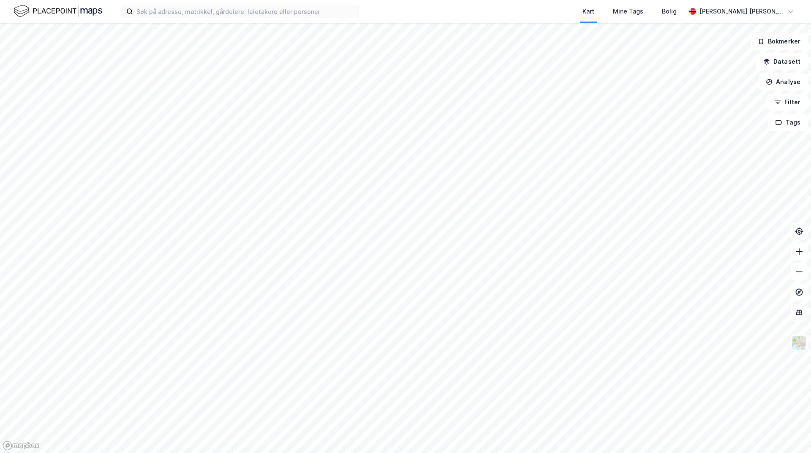 This screenshot has height=453, width=811. Describe the element at coordinates (588, 11) in the screenshot. I see `div: Kart` at that location.